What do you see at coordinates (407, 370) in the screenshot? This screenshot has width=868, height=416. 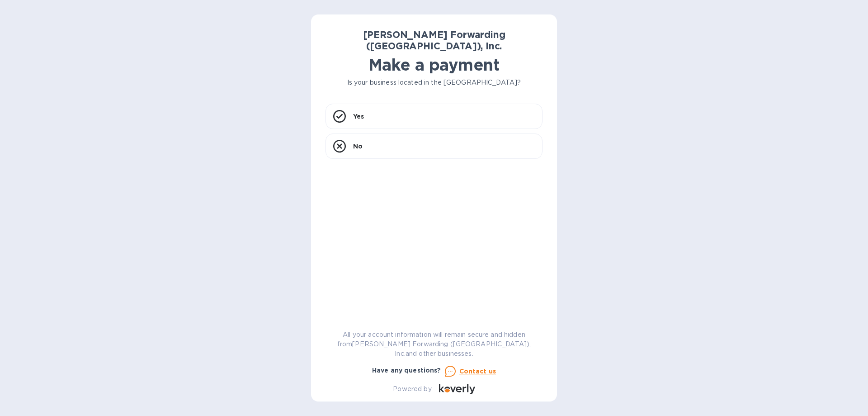 I see `b: Have any questions?` at bounding box center [407, 370].